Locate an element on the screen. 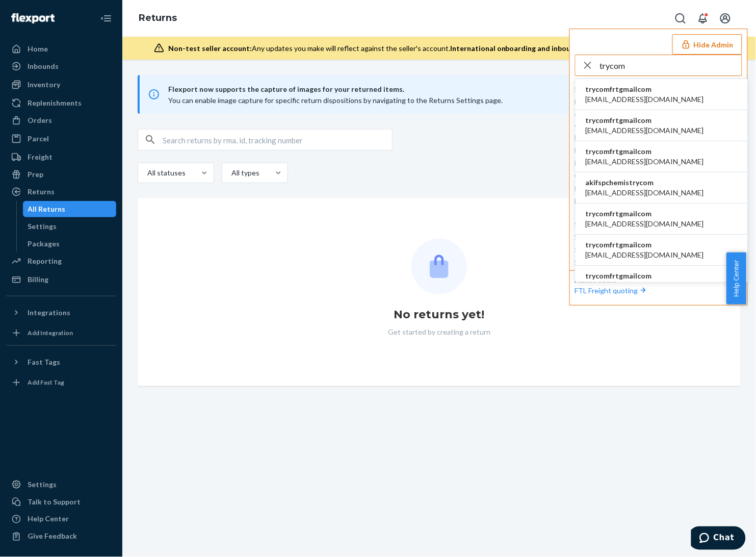 The image size is (756, 557). div: All statuses is located at coordinates (166, 173).